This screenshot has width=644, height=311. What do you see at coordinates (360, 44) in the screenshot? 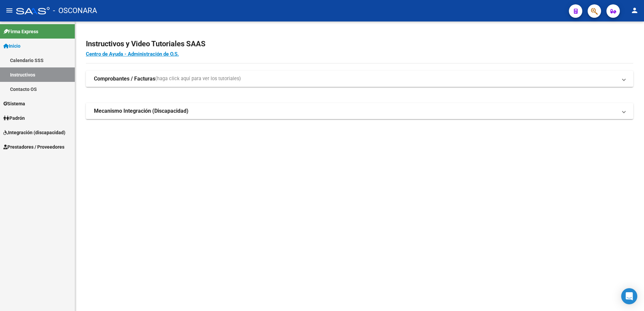
I see `h2: Instructivos y Video Tutoriales SAAS` at bounding box center [360, 44].